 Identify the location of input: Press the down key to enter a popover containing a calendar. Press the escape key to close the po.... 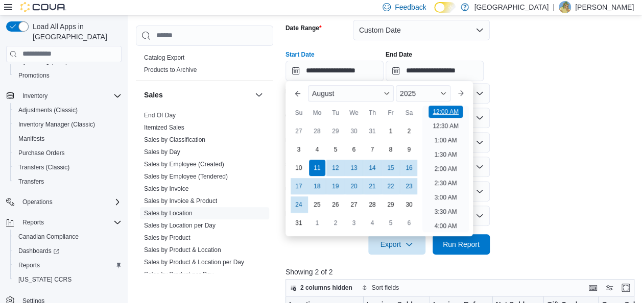
(335, 71).